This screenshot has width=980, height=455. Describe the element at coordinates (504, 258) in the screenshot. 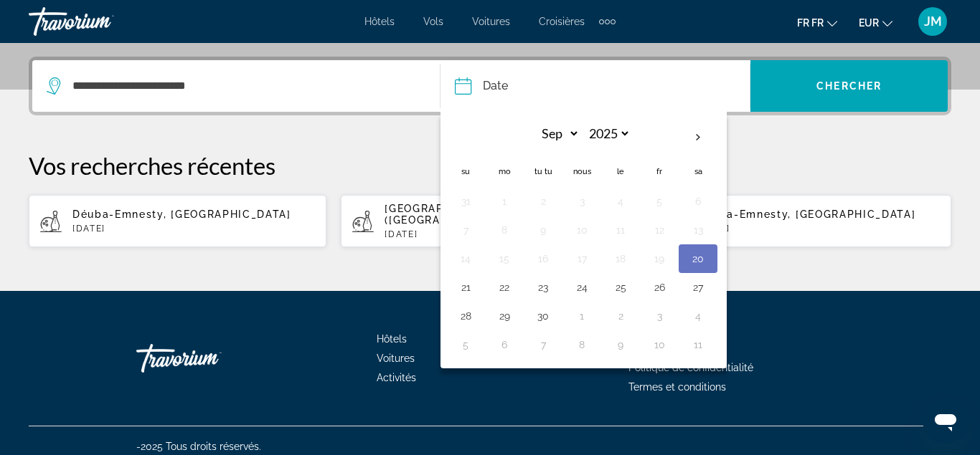

I see `button: Day 15` at that location.